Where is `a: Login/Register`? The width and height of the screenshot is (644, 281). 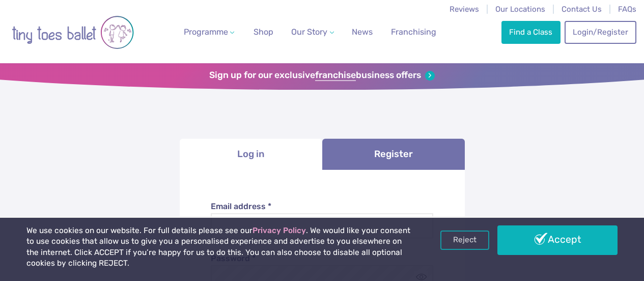 a: Login/Register is located at coordinates (601, 32).